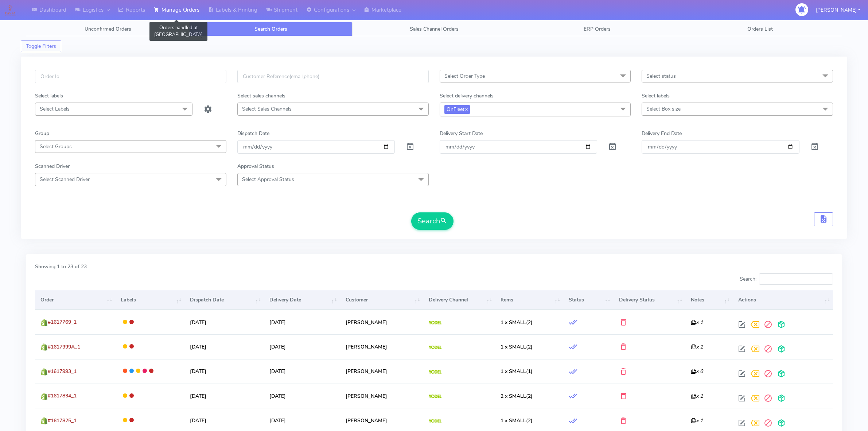  I want to click on span: Select Groups, so click(56, 146).